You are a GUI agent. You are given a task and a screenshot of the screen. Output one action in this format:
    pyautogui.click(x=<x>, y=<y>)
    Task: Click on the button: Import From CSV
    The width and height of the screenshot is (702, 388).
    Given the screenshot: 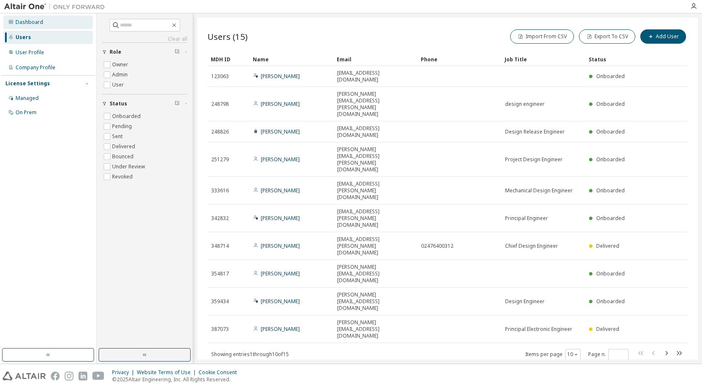 What is the action you would take?
    pyautogui.click(x=542, y=37)
    